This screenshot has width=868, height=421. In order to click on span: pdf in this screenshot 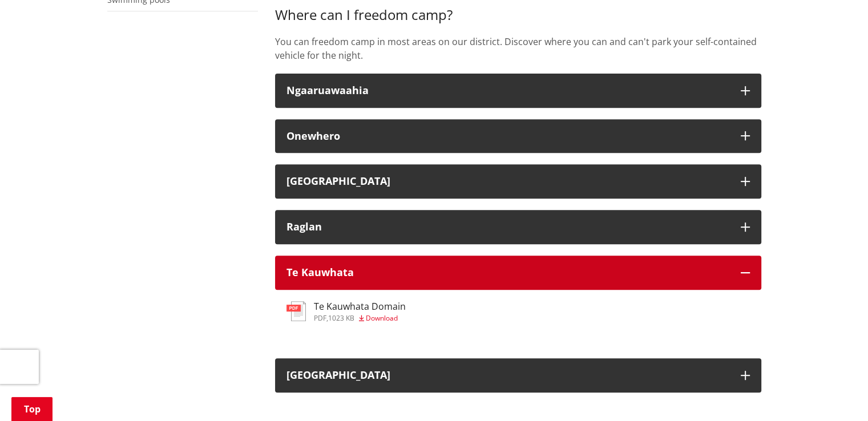, I will do `click(320, 317)`.